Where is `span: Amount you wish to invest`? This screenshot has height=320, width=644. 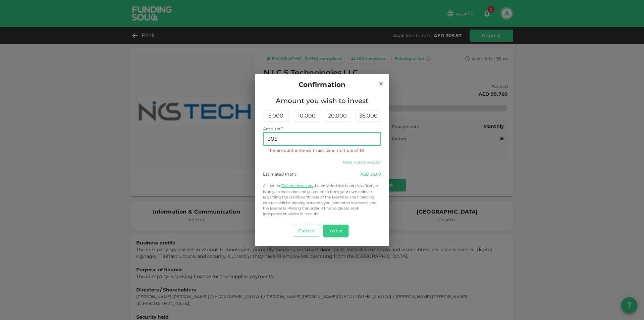 span: Amount you wish to invest is located at coordinates (322, 101).